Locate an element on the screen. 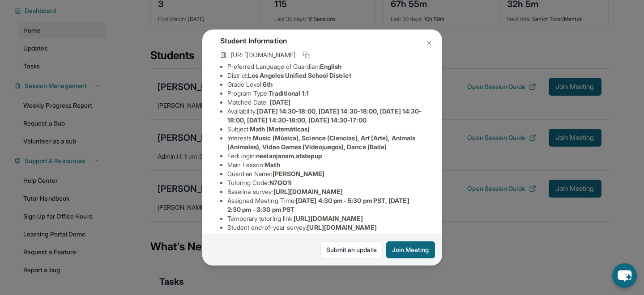 The width and height of the screenshot is (644, 295). li: Preferred Language of Guardian: is located at coordinates (326, 67).